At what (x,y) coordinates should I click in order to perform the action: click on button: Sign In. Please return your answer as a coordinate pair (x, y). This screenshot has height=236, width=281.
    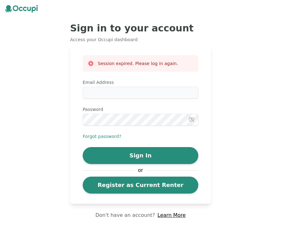
    Looking at the image, I should click on (140, 155).